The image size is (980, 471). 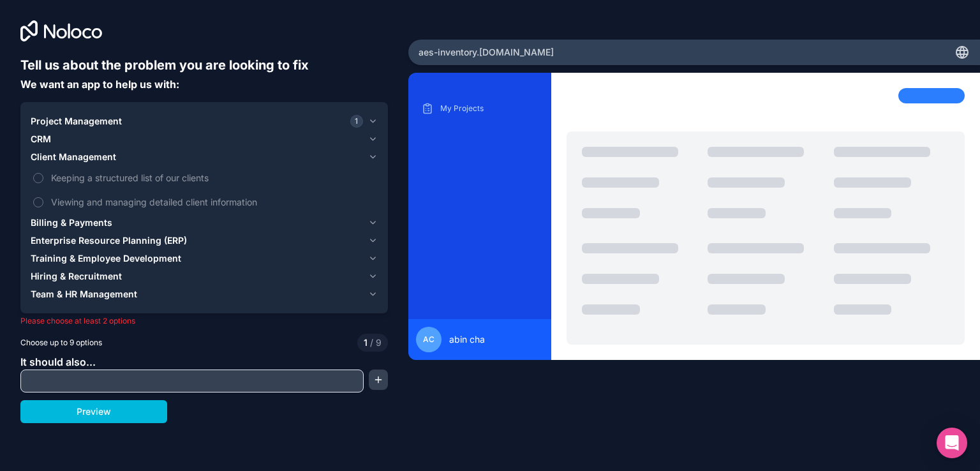 What do you see at coordinates (38, 178) in the screenshot?
I see `button: Keeping a structured list of our clients` at bounding box center [38, 178].